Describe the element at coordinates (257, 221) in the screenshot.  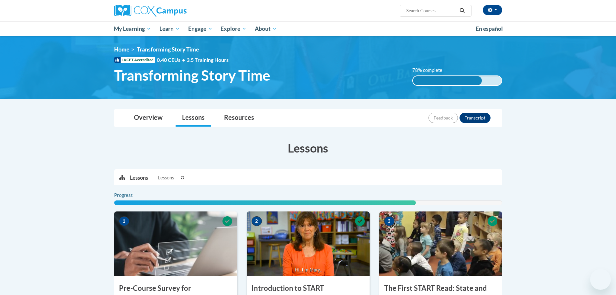
I see `span: 2` at that location.